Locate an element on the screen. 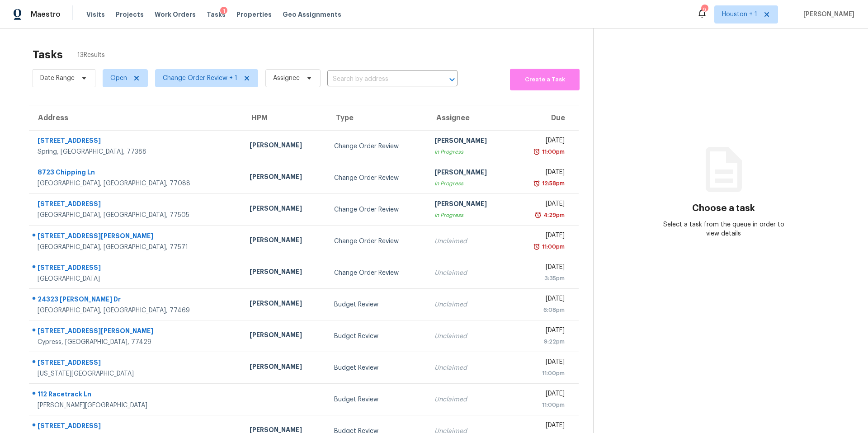 The height and width of the screenshot is (433, 868). th: HPM is located at coordinates (284, 118).